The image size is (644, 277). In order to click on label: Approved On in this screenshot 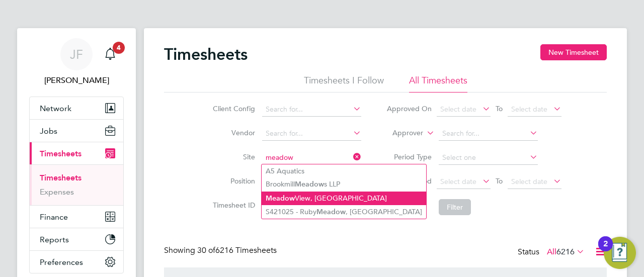, I will do `click(409, 108)`.